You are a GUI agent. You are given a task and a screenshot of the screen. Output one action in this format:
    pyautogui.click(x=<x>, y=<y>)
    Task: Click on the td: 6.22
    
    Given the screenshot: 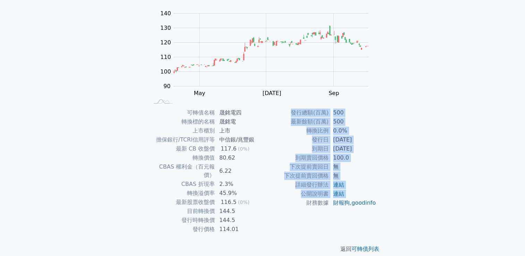 What is the action you would take?
    pyautogui.click(x=239, y=171)
    